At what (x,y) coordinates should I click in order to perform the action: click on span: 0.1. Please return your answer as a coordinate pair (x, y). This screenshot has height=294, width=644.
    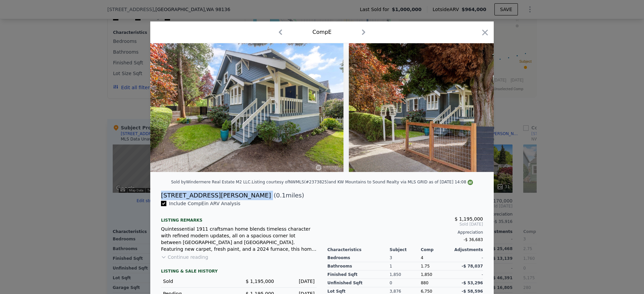
    Looking at the image, I should click on (281, 195).